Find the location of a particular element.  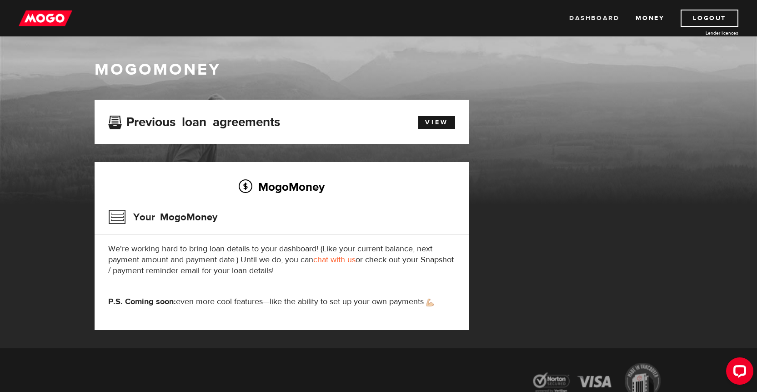

p: even more cool features—like the ability to set up your own payments is located at coordinates (282, 302).